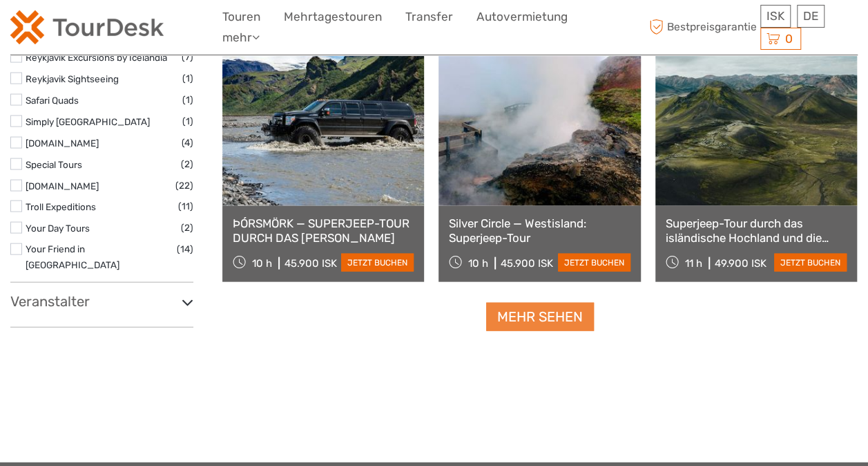 This screenshot has height=466, width=868. I want to click on p: We're away right now. Please check back later!, so click(87, 29).